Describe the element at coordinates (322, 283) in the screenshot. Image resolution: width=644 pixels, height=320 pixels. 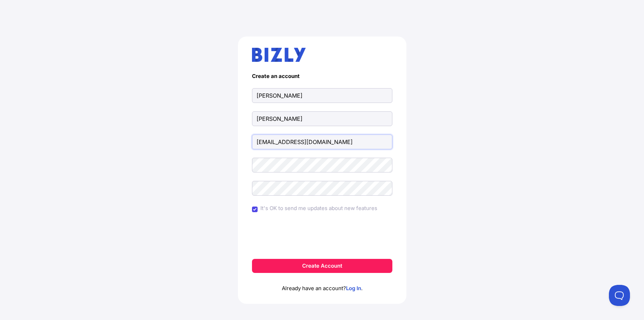
I see `p: Already have an account? .` at that location.